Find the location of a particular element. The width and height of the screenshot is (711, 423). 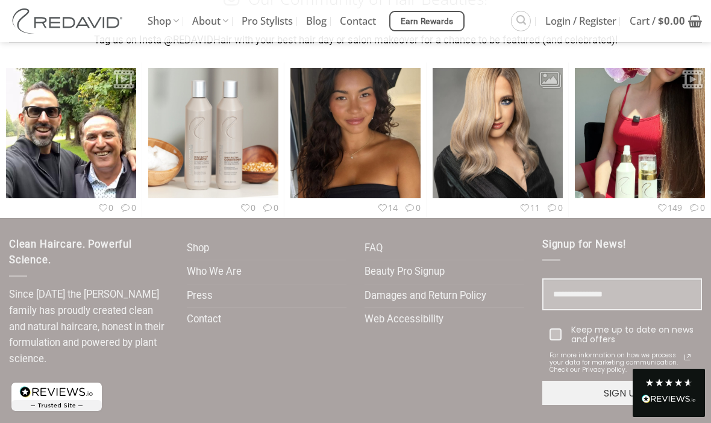

a: Shop is located at coordinates (198, 248).